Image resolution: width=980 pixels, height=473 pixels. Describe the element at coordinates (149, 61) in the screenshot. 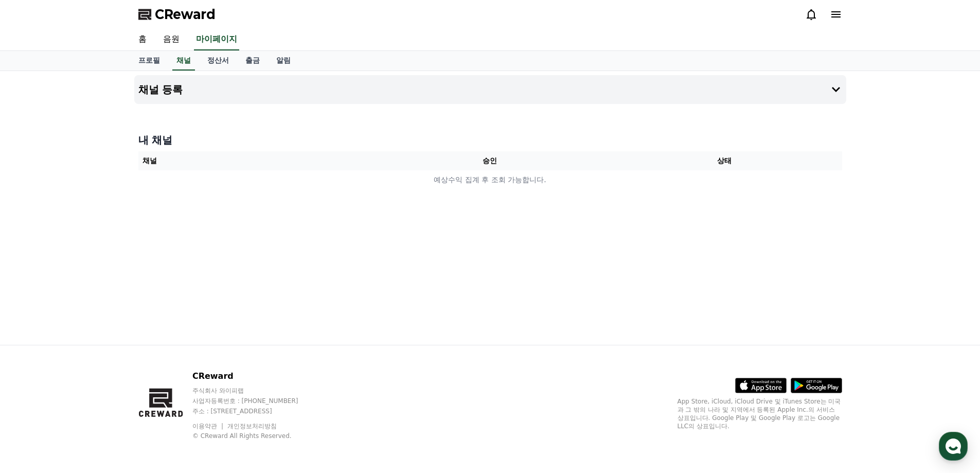

I see `a: 프로필` at that location.